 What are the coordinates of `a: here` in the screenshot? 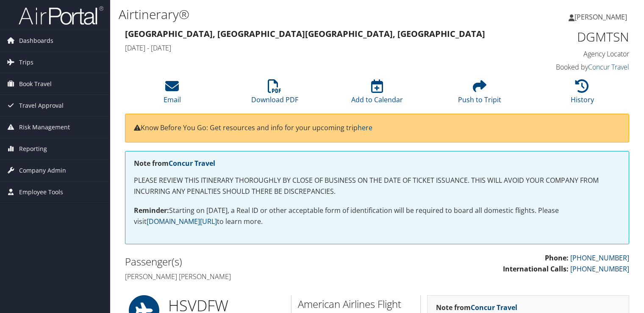 It's located at (365, 128).